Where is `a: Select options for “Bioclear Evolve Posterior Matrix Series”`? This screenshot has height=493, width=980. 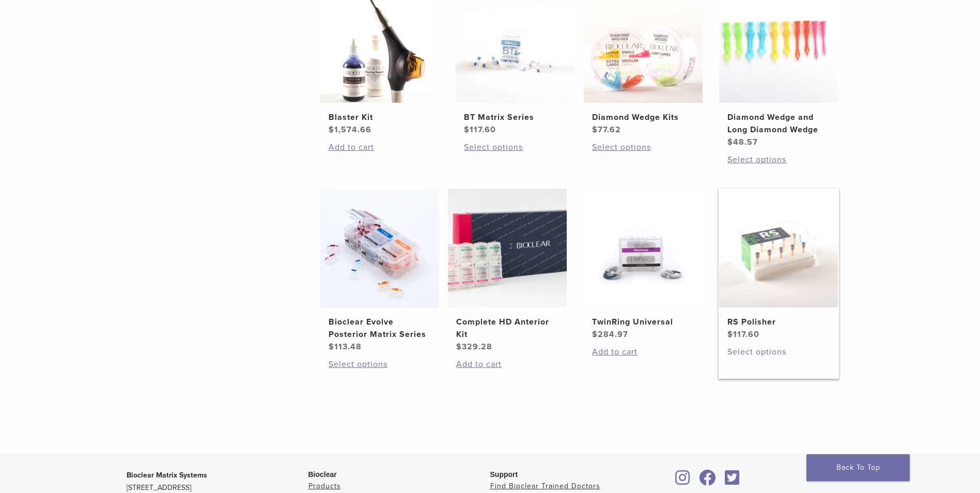 a: Select options for “Bioclear Evolve Posterior Matrix Series” is located at coordinates (380, 364).